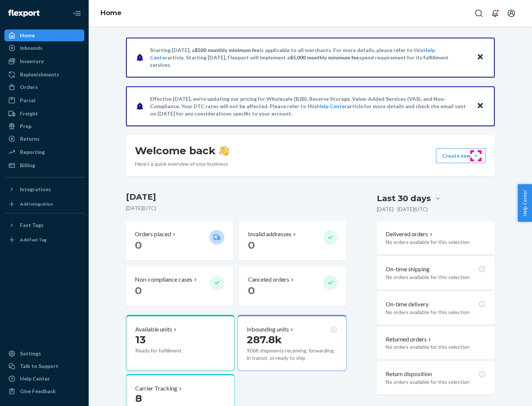  What do you see at coordinates (324, 57) in the screenshot?
I see `span: $5,000 monthly minimum fee` at bounding box center [324, 57].